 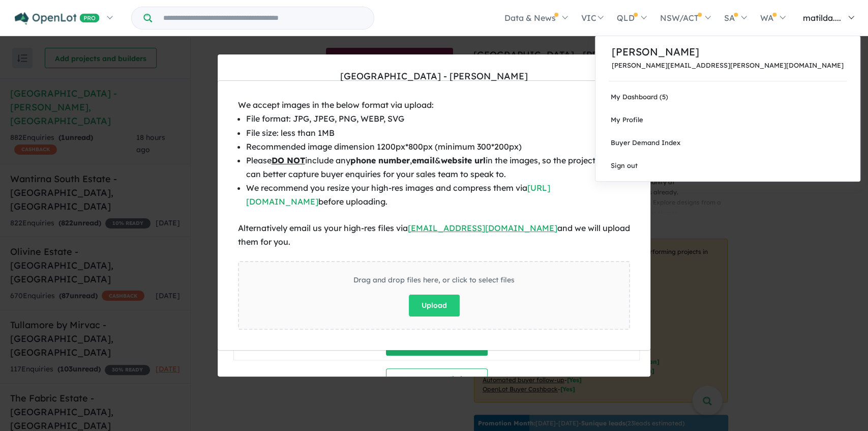 What do you see at coordinates (822, 18) in the screenshot?
I see `span: matilda....` at bounding box center [822, 18].